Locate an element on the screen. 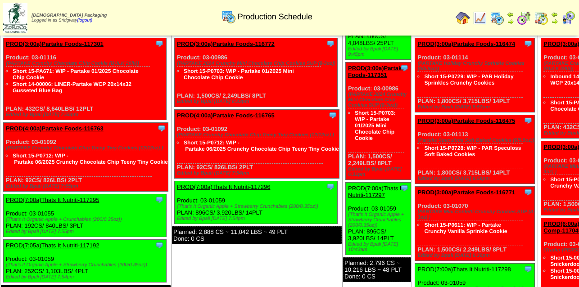  a: PROD(7:00a)Thats It Nutriti-117296 is located at coordinates (223, 187).